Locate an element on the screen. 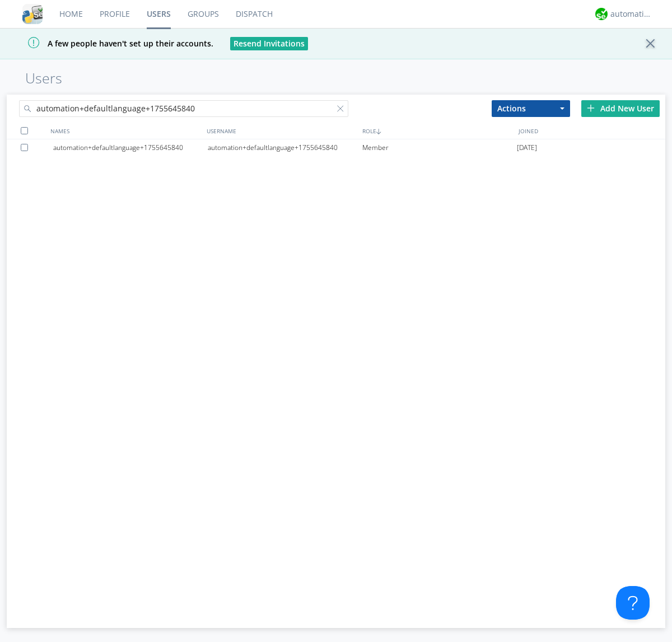  div: ROLE is located at coordinates (438, 131).